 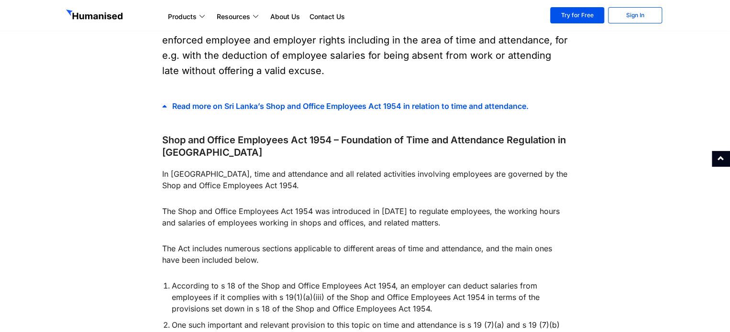 What do you see at coordinates (350, 106) in the screenshot?
I see `a: Read more on Sri Lanka’s Shop and Office Employees Act 1954 in relation to time and attendance.` at bounding box center [350, 106].